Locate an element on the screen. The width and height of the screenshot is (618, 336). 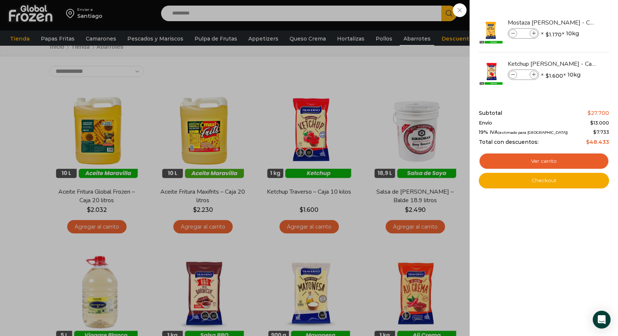
span: Total con descuentos: is located at coordinates (509, 142).